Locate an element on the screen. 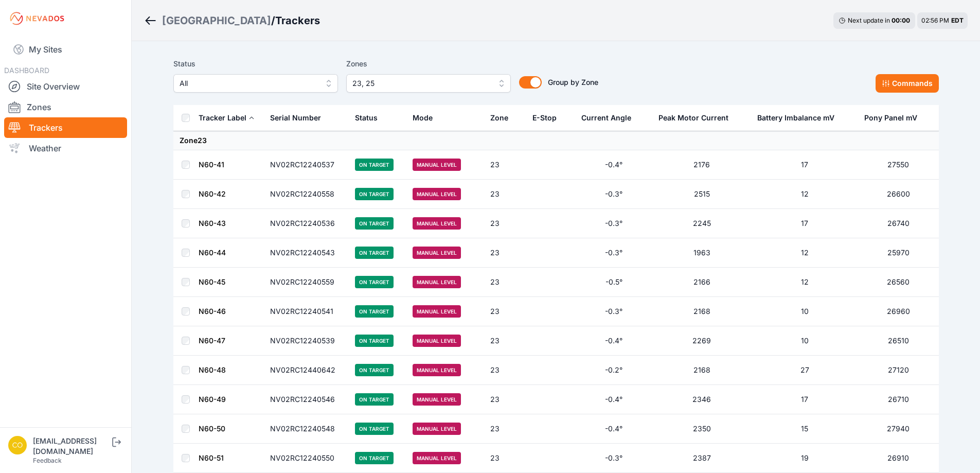 Image resolution: width=980 pixels, height=473 pixels. td: 26600 is located at coordinates (899, 194).